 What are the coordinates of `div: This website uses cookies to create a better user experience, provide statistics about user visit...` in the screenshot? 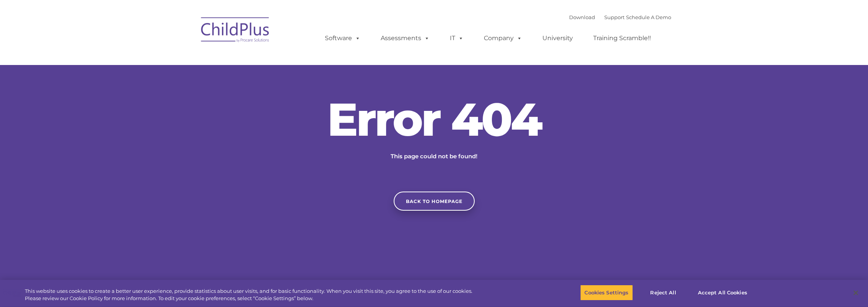 It's located at (251, 295).